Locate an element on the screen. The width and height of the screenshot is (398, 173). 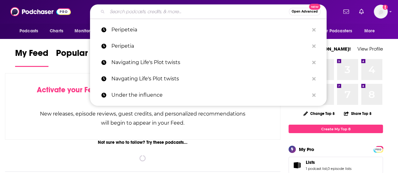
a: Create My Top 8 is located at coordinates (335, 129).